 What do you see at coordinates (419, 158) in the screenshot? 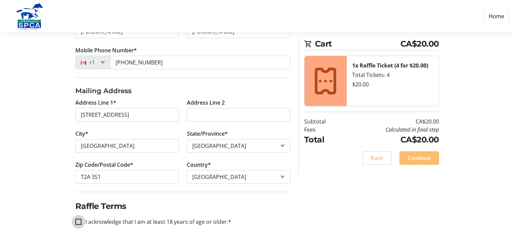
I see `span: Continue` at bounding box center [419, 158].